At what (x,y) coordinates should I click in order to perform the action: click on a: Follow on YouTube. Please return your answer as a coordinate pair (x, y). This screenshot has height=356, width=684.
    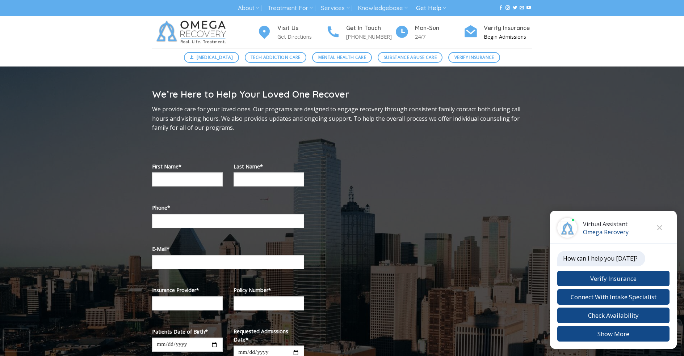
    Looking at the image, I should click on (528, 8).